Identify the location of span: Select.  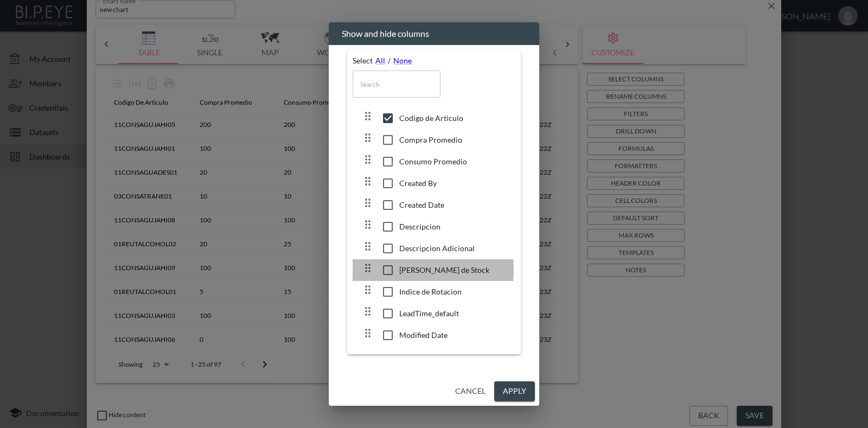
(362, 60).